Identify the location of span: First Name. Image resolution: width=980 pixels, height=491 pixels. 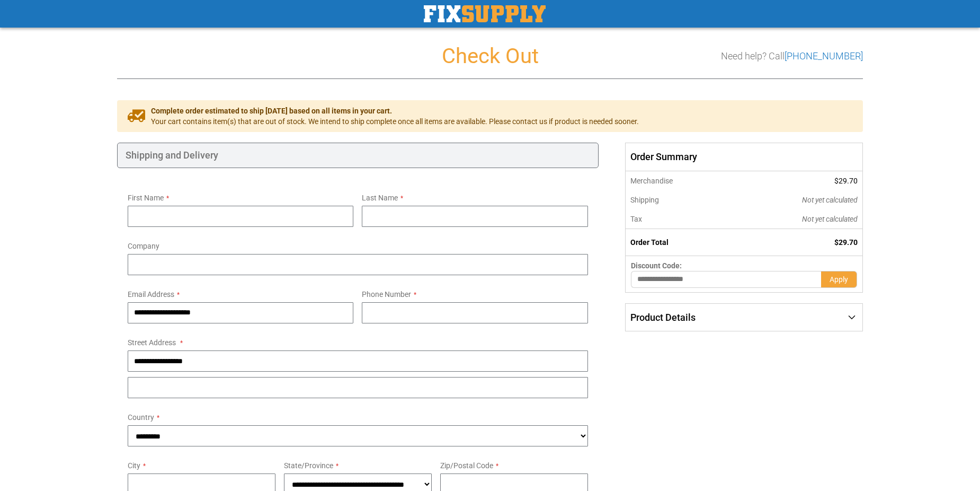
(145, 198).